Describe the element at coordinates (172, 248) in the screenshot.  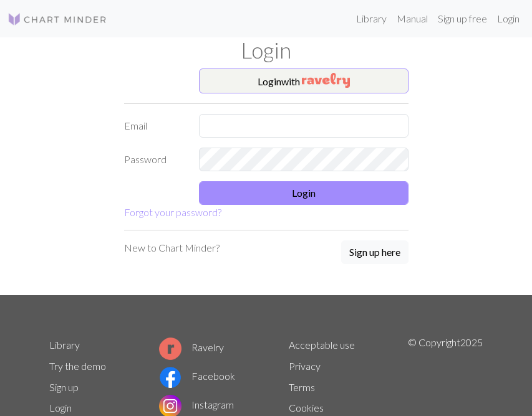
I see `p: New to Chart Minder?` at that location.